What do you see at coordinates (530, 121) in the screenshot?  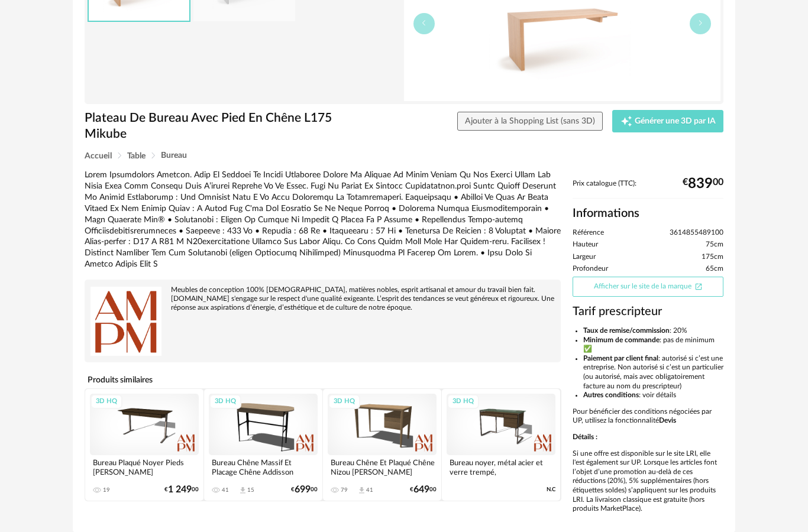 I see `button: Ajouter à la Shopping List (sans 3D)` at bounding box center [530, 121].